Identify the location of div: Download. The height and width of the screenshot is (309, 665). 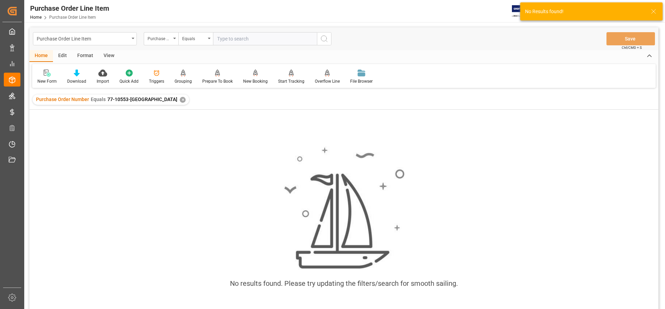
(77, 81).